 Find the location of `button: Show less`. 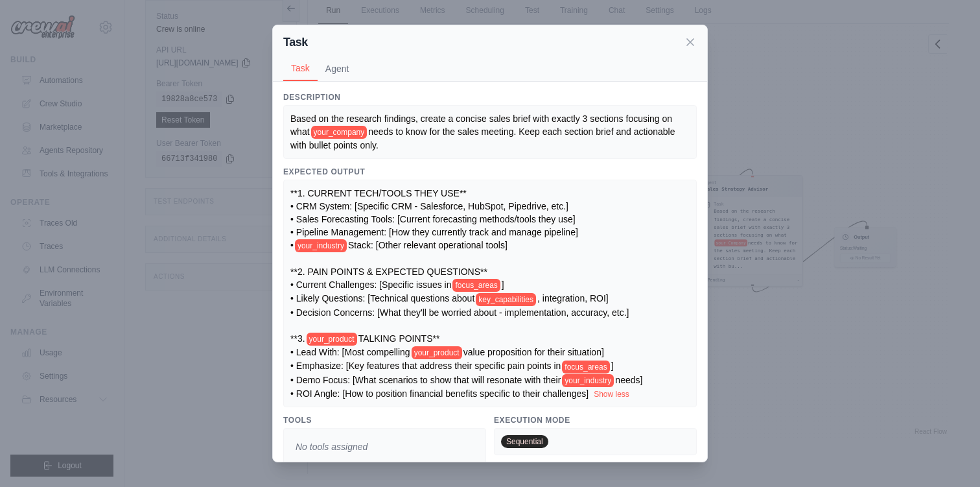

button: Show less is located at coordinates (611, 394).